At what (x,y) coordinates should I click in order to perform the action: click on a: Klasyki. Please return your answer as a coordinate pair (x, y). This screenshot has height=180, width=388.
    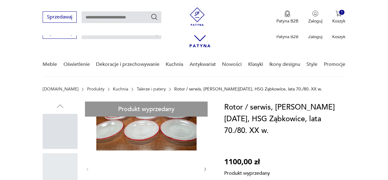
    Looking at the image, I should click on (256, 64).